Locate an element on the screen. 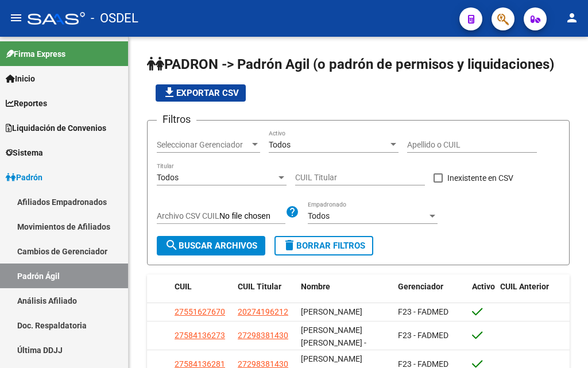 The height and width of the screenshot is (368, 588). button: Borrar Filtros is located at coordinates (324, 246).